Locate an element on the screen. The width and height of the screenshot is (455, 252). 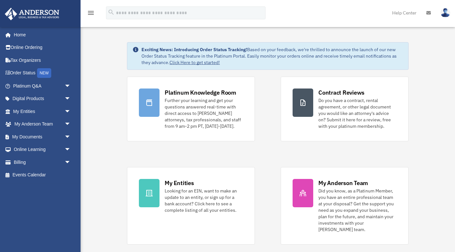
a: Tax Organizers is located at coordinates (43, 60).